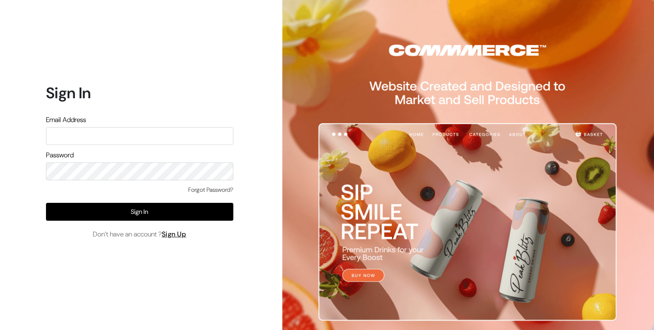 Image resolution: width=654 pixels, height=330 pixels. I want to click on h1: Sign In, so click(140, 93).